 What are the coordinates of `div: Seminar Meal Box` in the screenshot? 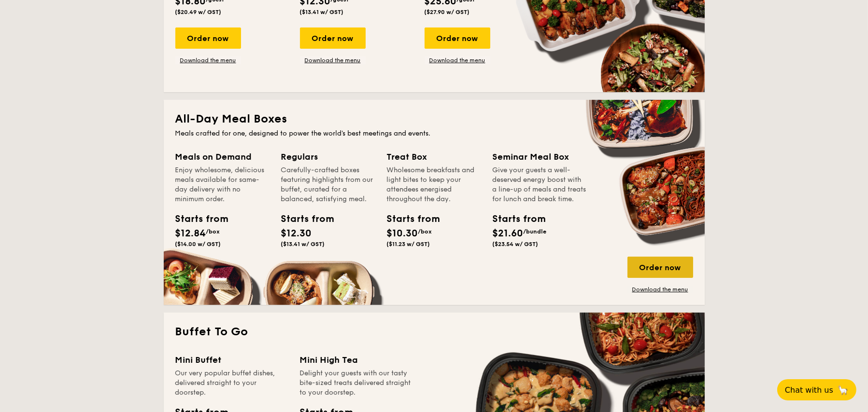 It's located at (540, 157).